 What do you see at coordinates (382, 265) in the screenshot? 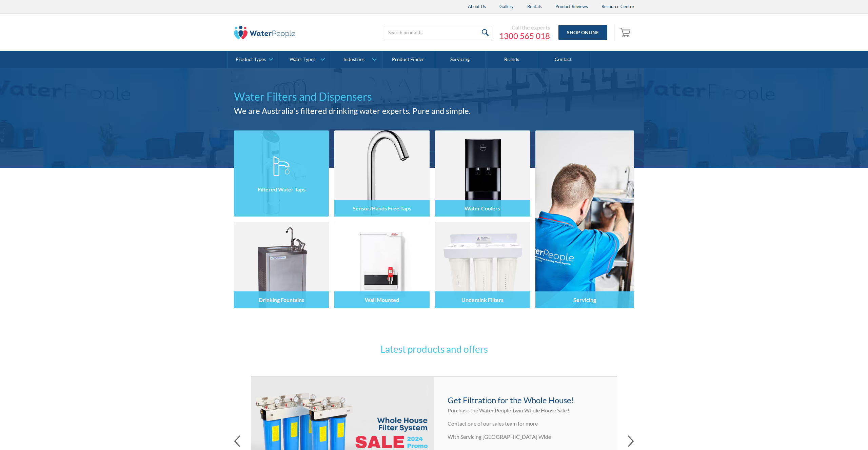
I see `img: Wall Mounted` at bounding box center [382, 265].